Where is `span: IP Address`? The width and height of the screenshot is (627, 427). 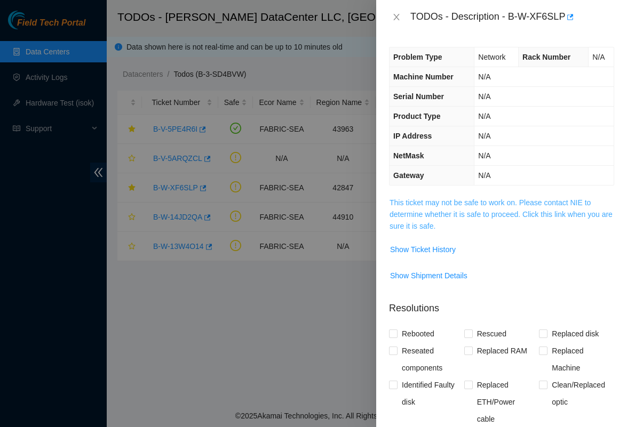
span: IP Address is located at coordinates (412, 136).